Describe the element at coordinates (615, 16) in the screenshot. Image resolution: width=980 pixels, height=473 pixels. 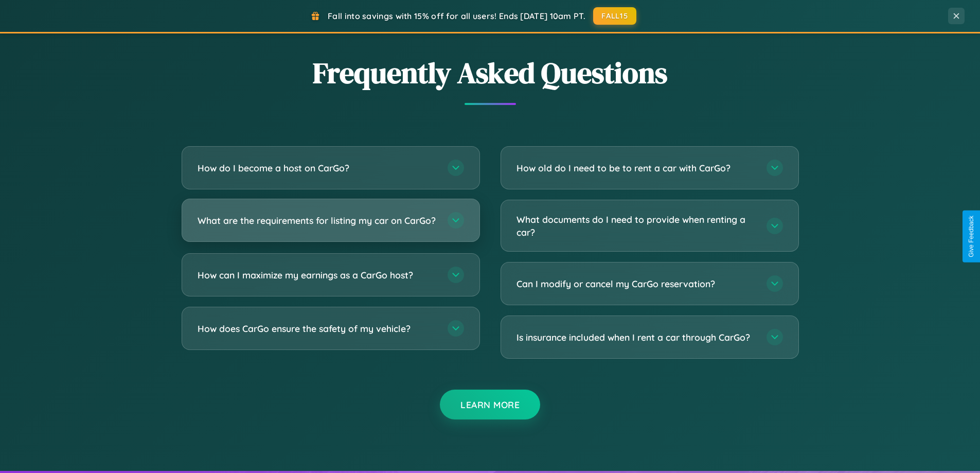
I see `button: FALL15` at that location.